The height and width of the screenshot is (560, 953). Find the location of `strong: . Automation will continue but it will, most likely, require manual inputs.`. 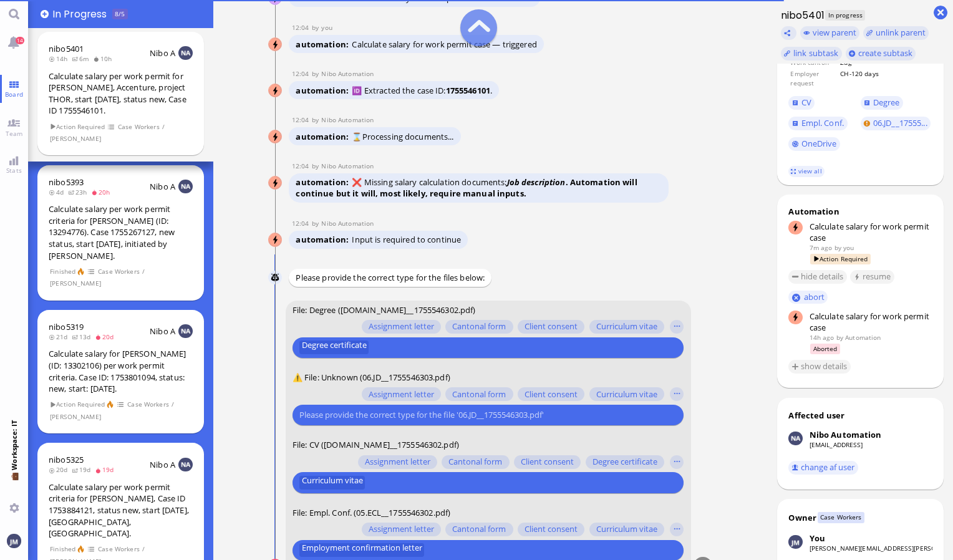

strong: . Automation will continue but it will, most likely, require manual inputs. is located at coordinates (466, 188).